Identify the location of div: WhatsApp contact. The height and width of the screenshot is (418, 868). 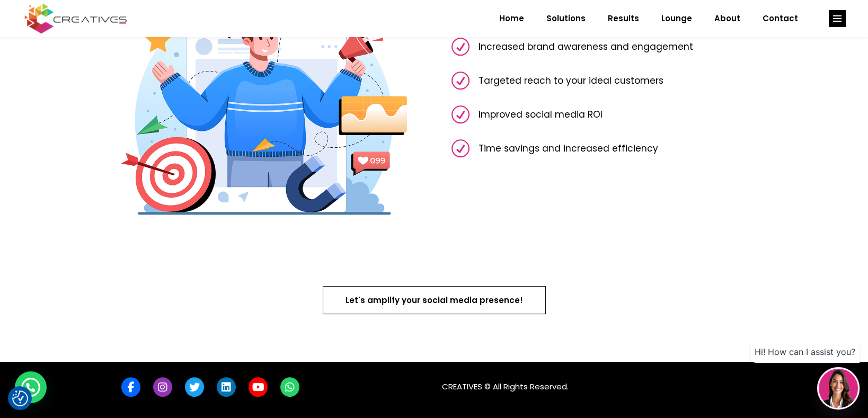
(31, 388).